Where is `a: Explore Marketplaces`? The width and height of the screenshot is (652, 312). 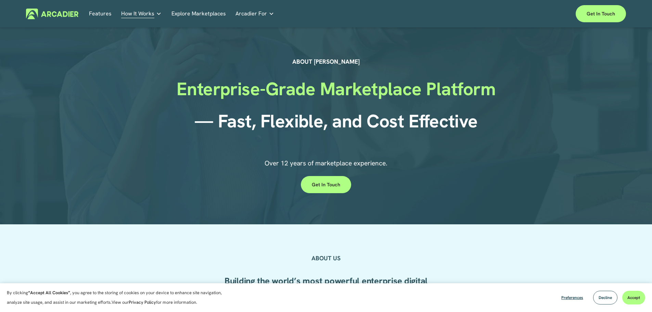
a: Explore Marketplaces is located at coordinates (198, 14).